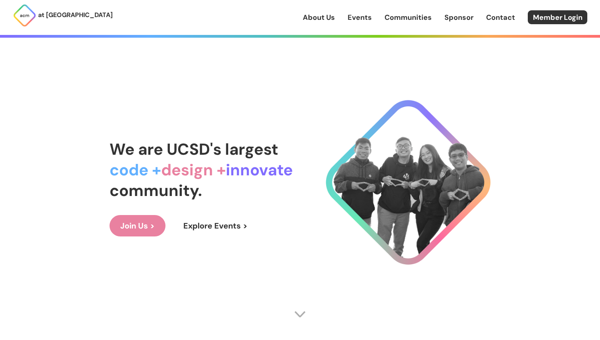  What do you see at coordinates (501, 17) in the screenshot?
I see `a: Contact` at bounding box center [501, 17].